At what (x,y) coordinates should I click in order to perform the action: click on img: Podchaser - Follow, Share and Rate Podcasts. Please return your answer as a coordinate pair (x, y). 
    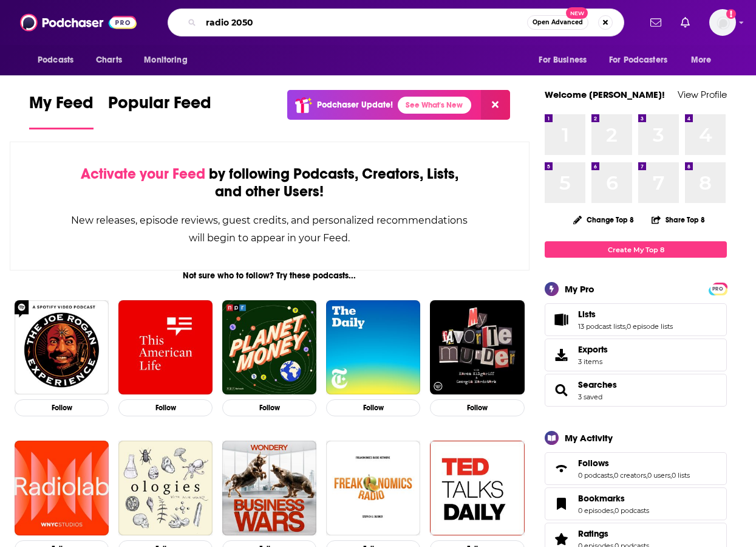
    Looking at the image, I should click on (79, 22).